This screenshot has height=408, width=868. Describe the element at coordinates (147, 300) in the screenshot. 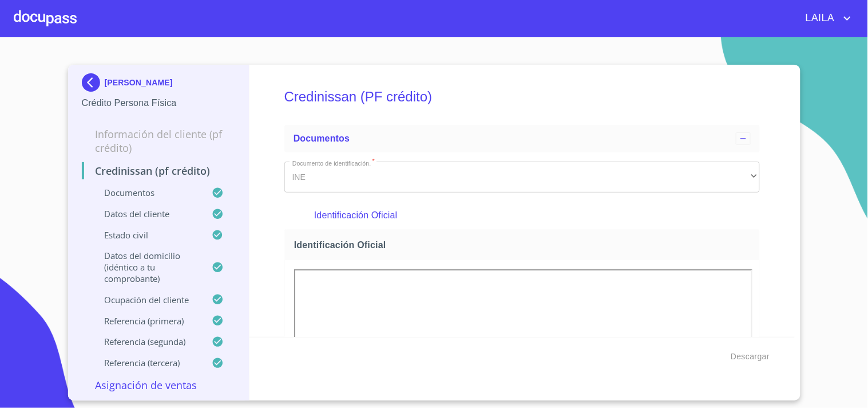

I see `p: Ocupación del Cliente` at that location.